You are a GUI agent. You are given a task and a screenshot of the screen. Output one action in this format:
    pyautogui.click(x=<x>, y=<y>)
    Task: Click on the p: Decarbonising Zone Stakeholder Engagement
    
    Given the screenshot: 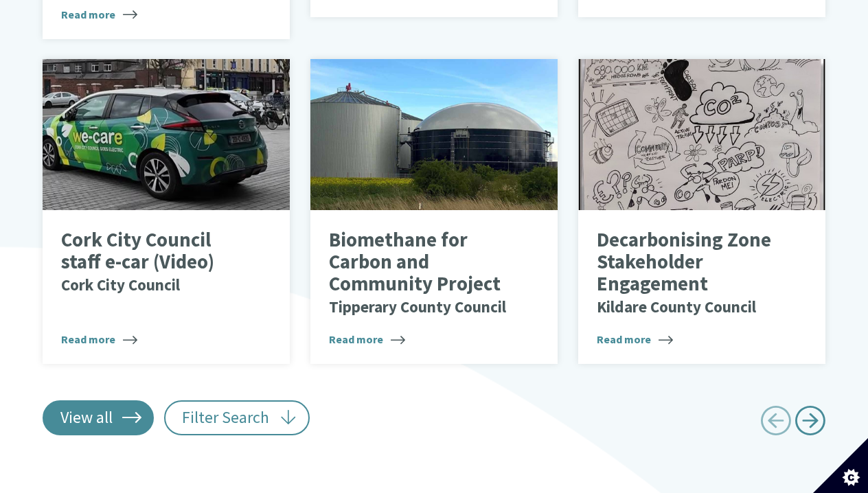 What is the action you would take?
    pyautogui.click(x=690, y=273)
    